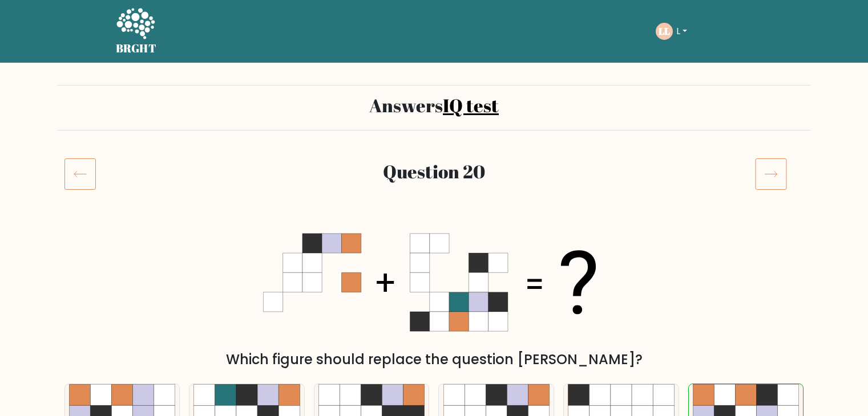 This screenshot has width=868, height=416. Describe the element at coordinates (471, 105) in the screenshot. I see `a: IQ test` at that location.